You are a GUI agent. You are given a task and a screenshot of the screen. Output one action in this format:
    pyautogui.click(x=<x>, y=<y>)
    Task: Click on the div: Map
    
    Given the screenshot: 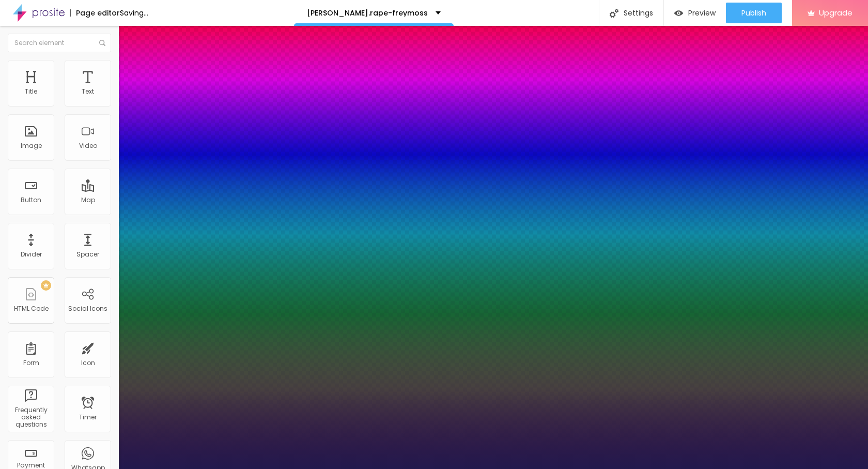 What is the action you would take?
    pyautogui.click(x=88, y=200)
    